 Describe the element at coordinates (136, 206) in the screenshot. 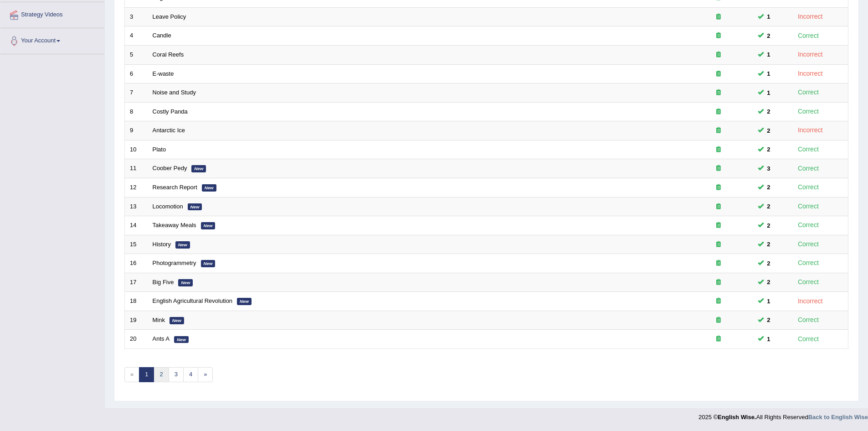

I see `td: 13` at that location.